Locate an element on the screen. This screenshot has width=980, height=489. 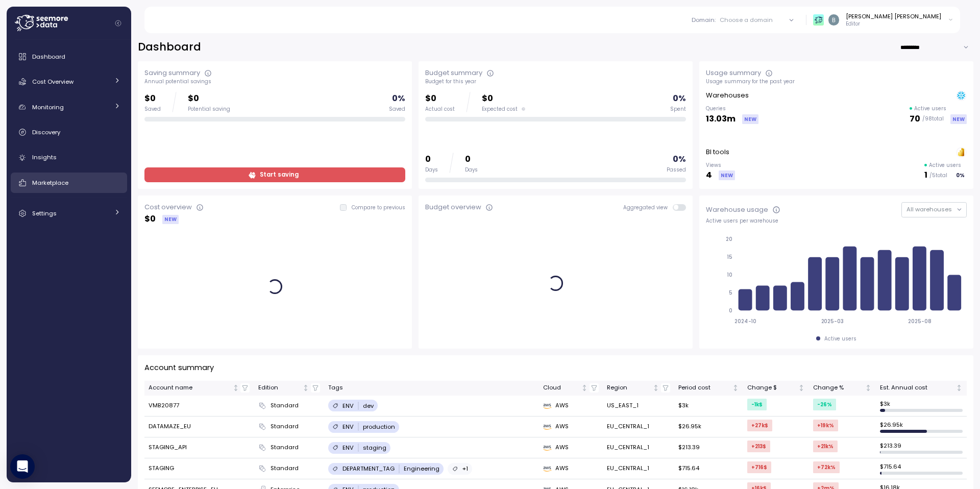
span: Insights is located at coordinates (45, 158).